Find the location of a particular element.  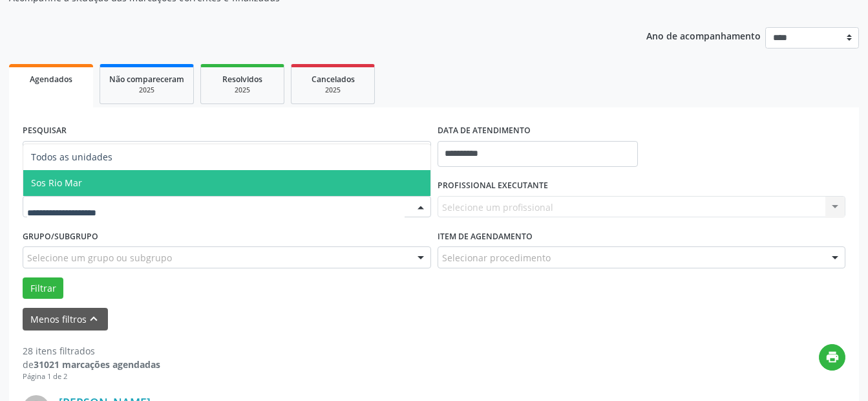

span: Selecionar procedimento is located at coordinates (496, 257).